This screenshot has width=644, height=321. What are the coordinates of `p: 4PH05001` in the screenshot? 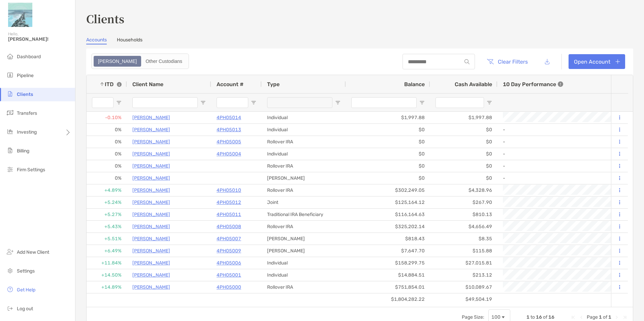 It's located at (229, 275).